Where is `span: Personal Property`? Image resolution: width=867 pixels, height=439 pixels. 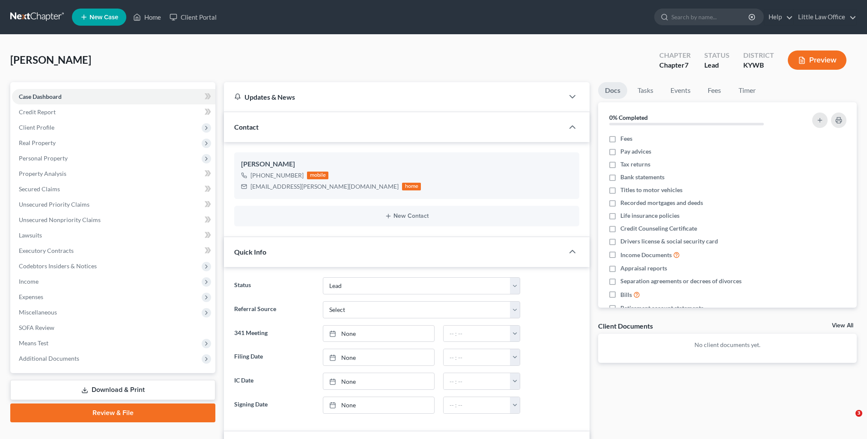
span: Personal Property is located at coordinates (43, 158).